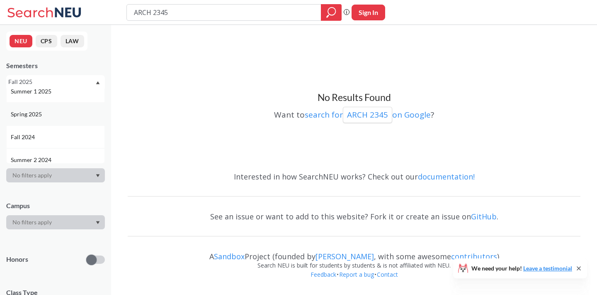  Describe the element at coordinates (27, 114) in the screenshot. I see `span: Spring 2025` at that location.